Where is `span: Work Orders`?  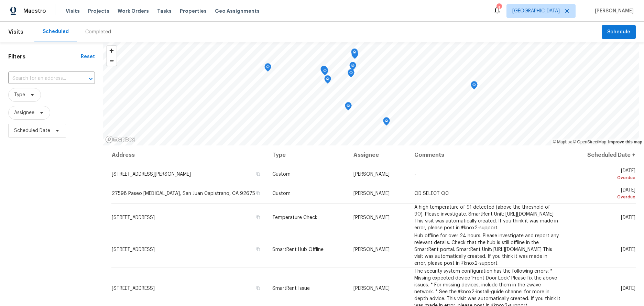 span: Work Orders is located at coordinates (133, 11).